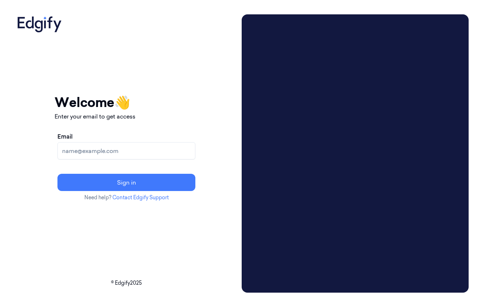 This screenshot has width=483, height=307. Describe the element at coordinates (126, 102) in the screenshot. I see `h1: Welcome 👋` at that location.